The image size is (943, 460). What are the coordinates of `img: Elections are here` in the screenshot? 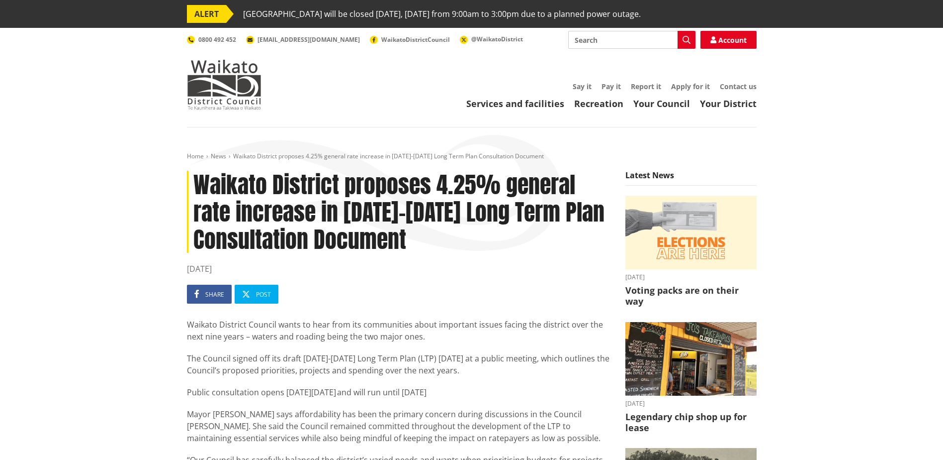 It's located at (691, 232).